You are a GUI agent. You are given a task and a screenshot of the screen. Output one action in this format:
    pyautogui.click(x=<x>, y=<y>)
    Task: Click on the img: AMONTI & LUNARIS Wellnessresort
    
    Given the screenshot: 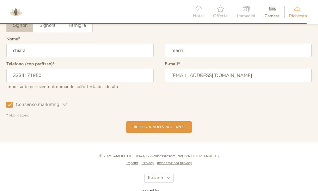 What is the action you would take?
    pyautogui.click(x=16, y=12)
    